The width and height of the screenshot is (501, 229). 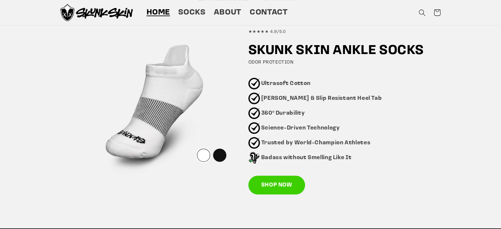 I want to click on img: Skunk Skin Anti-Odor Socks., so click(x=97, y=13).